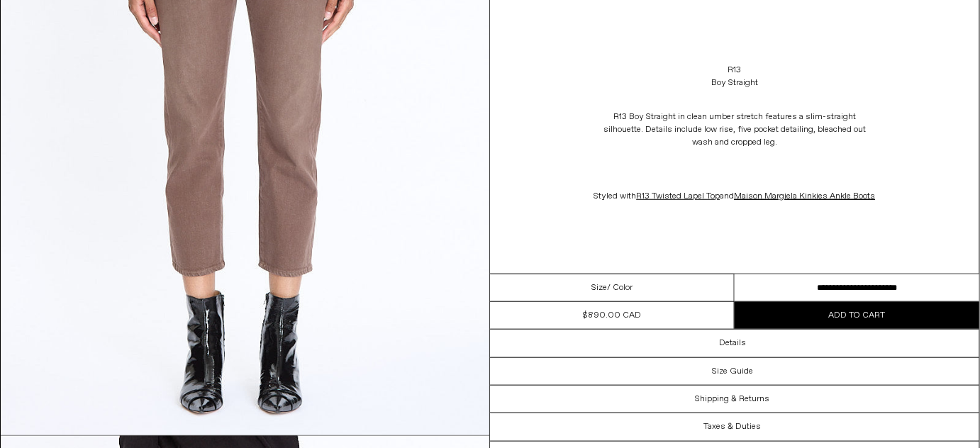  What do you see at coordinates (733, 427) in the screenshot?
I see `h3: Taxes & Duties` at bounding box center [733, 427].